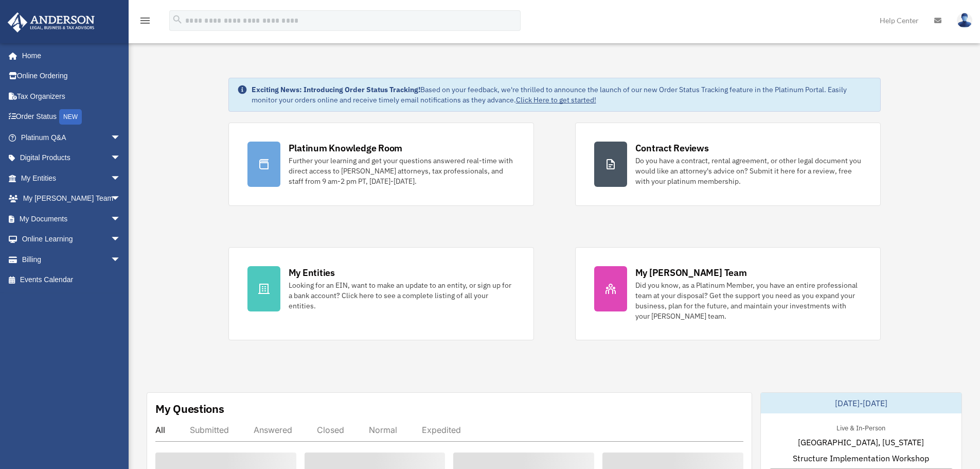 The height and width of the screenshot is (469, 980). Describe the element at coordinates (441, 429) in the screenshot. I see `div: Expedited` at that location.